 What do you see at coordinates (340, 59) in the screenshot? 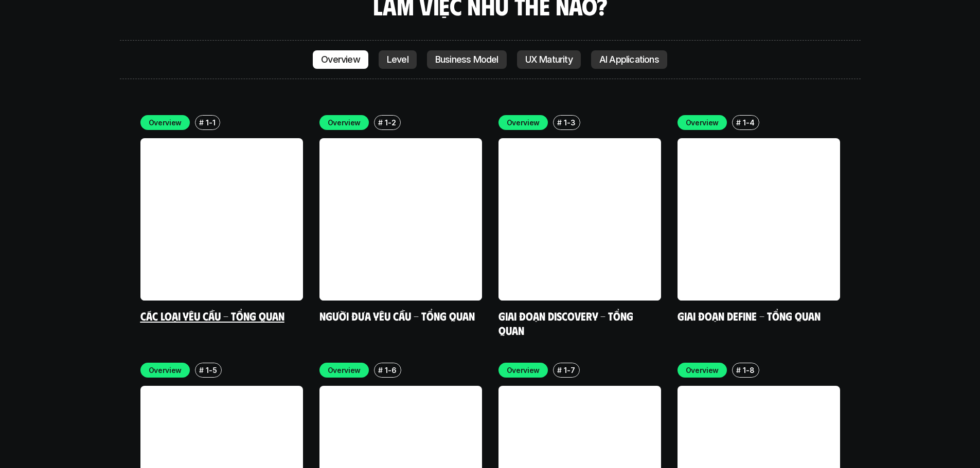
I see `a: Overview` at bounding box center [340, 59].